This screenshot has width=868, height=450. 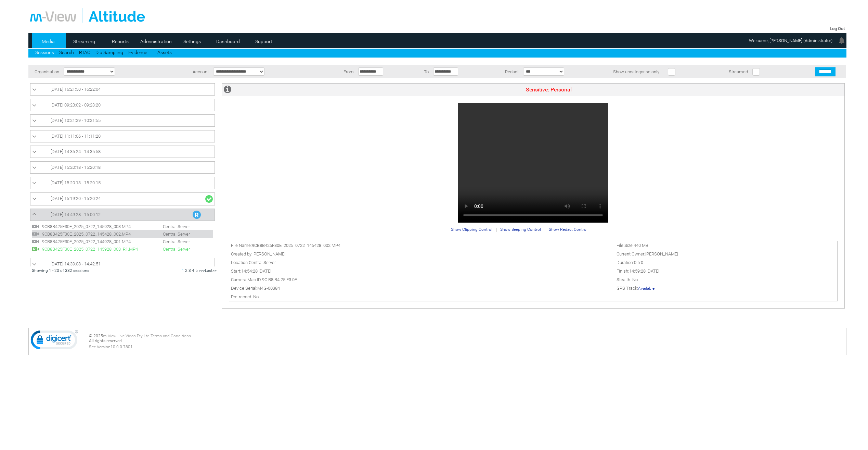 What do you see at coordinates (197, 271) in the screenshot?
I see `a: 5` at bounding box center [197, 271].